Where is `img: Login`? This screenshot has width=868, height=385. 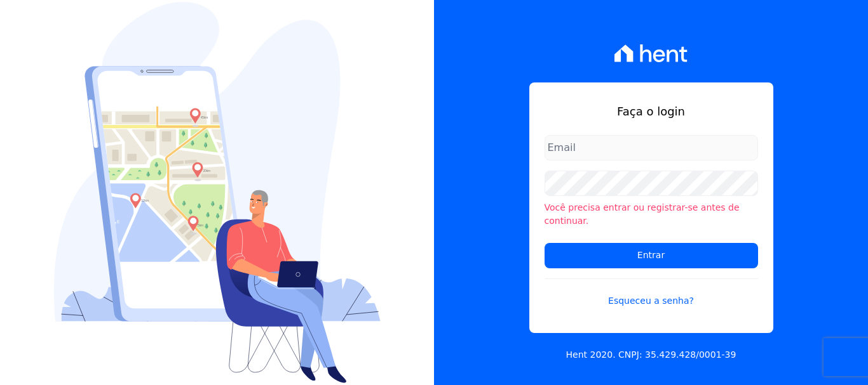
img: Login is located at coordinates (217, 192).